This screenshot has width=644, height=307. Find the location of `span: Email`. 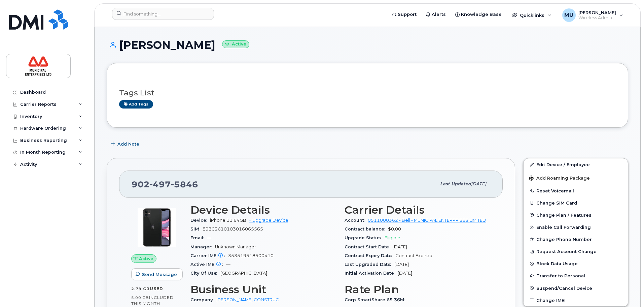

span: Email is located at coordinates (199, 237).